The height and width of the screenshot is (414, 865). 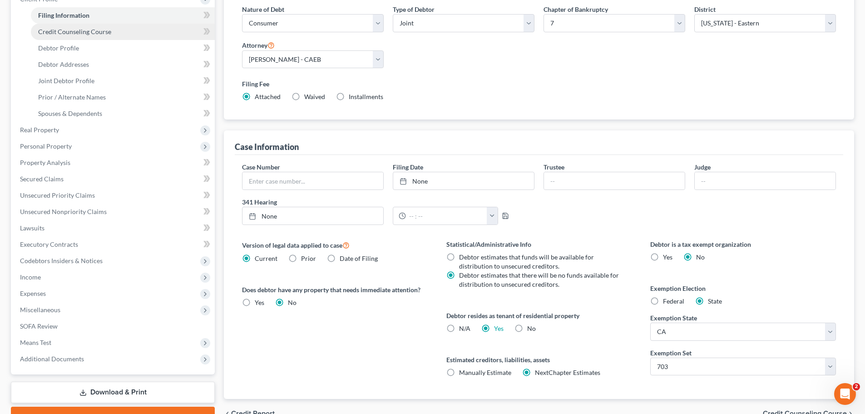 I want to click on label: Attorney, so click(x=258, y=45).